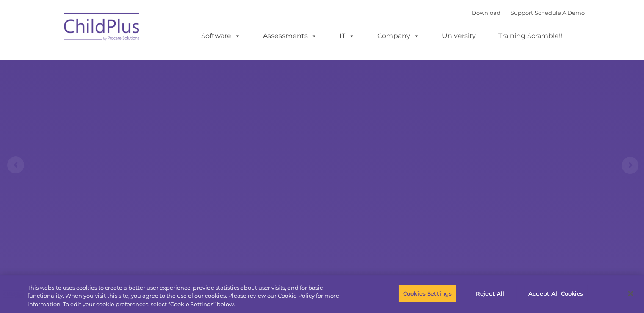 Image resolution: width=644 pixels, height=313 pixels. I want to click on img: ChildPlus by Procare Solutions, so click(102, 28).